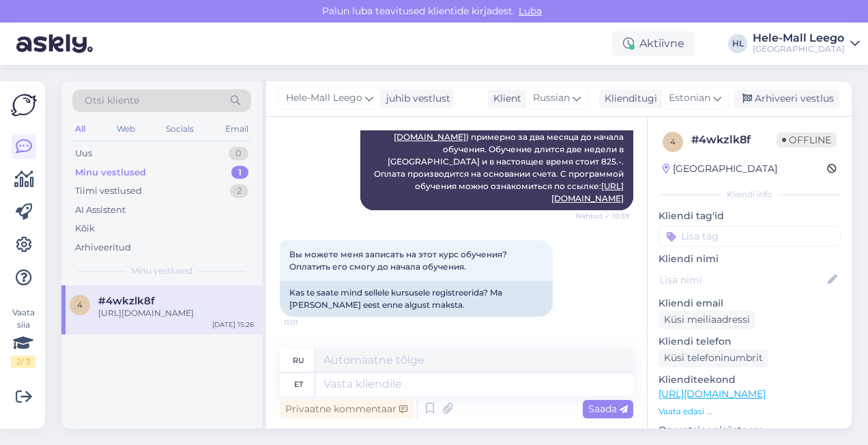  What do you see at coordinates (799, 38) in the screenshot?
I see `div: Hele-Mall Leego` at bounding box center [799, 38].